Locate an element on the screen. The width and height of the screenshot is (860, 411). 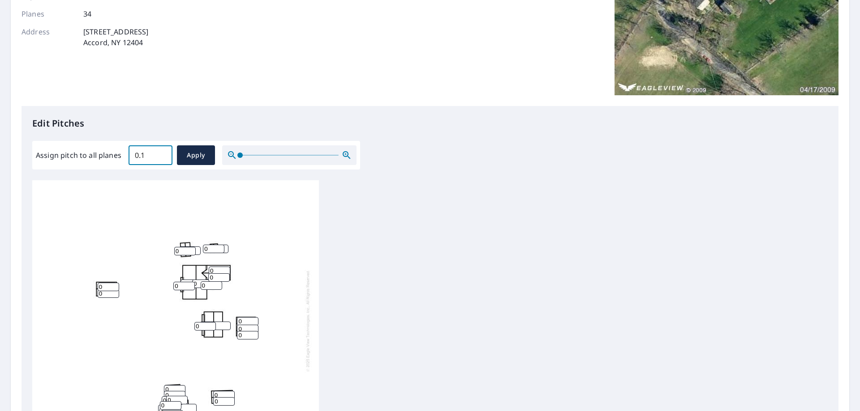
label: Assign pitch to all planes is located at coordinates (78, 155).